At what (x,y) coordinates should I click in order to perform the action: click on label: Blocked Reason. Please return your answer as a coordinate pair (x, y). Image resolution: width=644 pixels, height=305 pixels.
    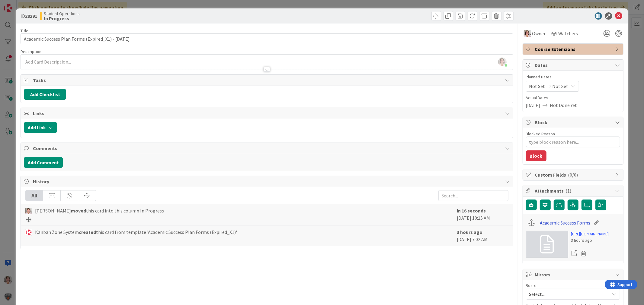
    Looking at the image, I should click on (540, 134).